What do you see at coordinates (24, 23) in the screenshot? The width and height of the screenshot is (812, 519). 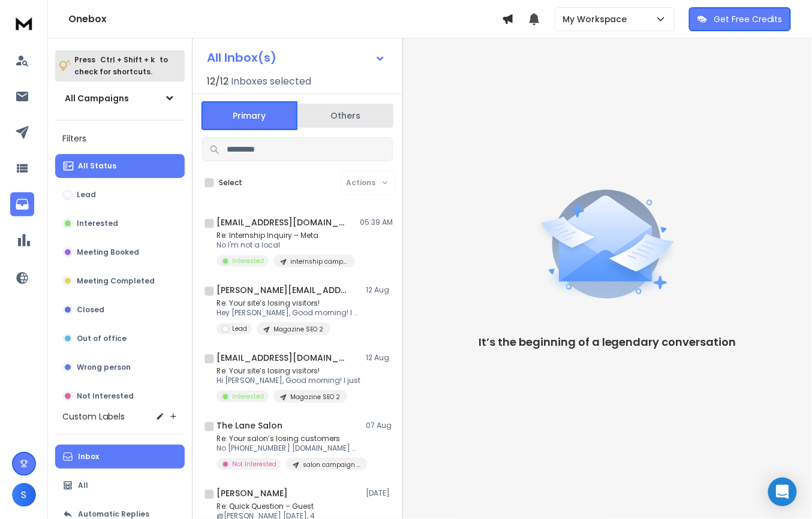 I see `img: logo` at bounding box center [24, 23].